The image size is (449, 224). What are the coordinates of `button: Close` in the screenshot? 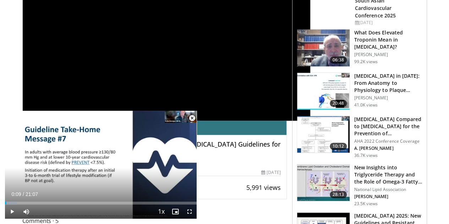 It's located at (192, 118).